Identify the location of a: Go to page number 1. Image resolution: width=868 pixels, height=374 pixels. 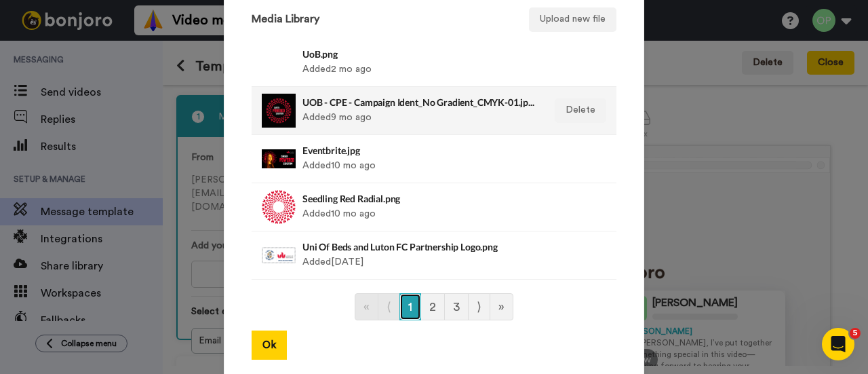
(410, 306).